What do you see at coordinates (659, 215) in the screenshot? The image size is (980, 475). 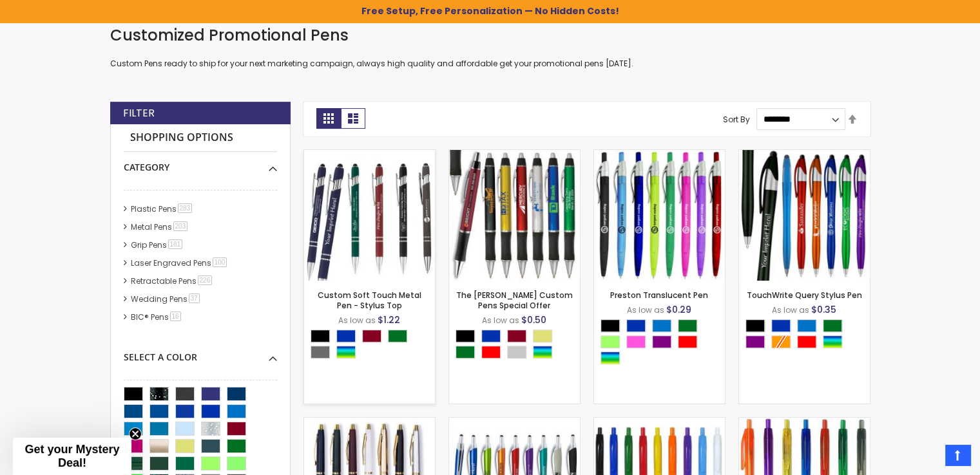 I see `img: Preston Translucent Pen` at bounding box center [659, 215].